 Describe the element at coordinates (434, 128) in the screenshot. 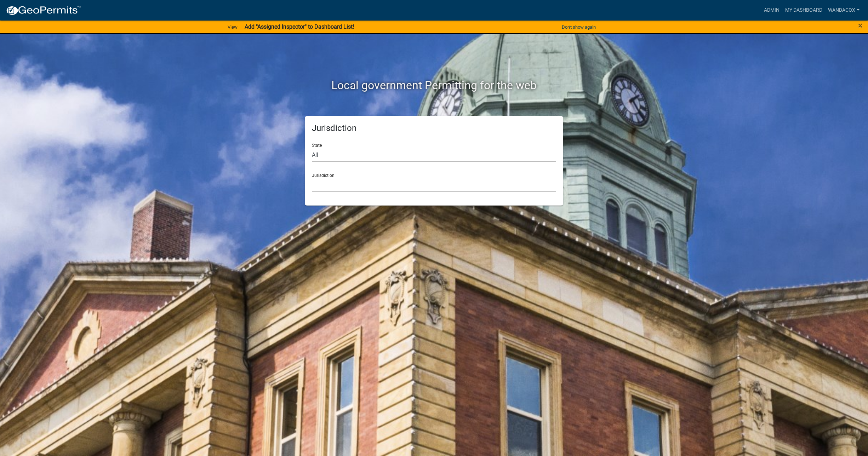

I see `h5: Jurisdiction` at that location.